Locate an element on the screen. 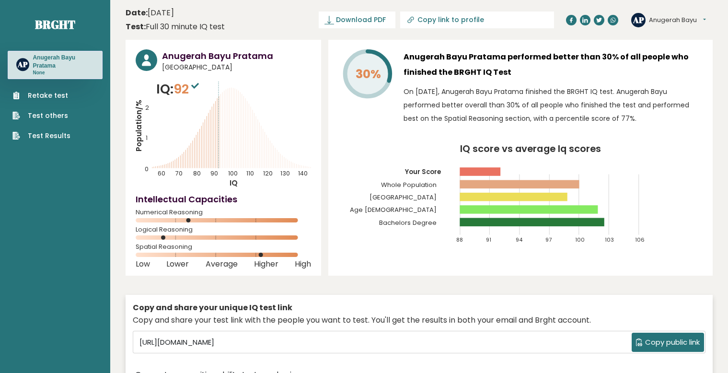 This screenshot has height=373, width=728. p: None is located at coordinates (63, 73).